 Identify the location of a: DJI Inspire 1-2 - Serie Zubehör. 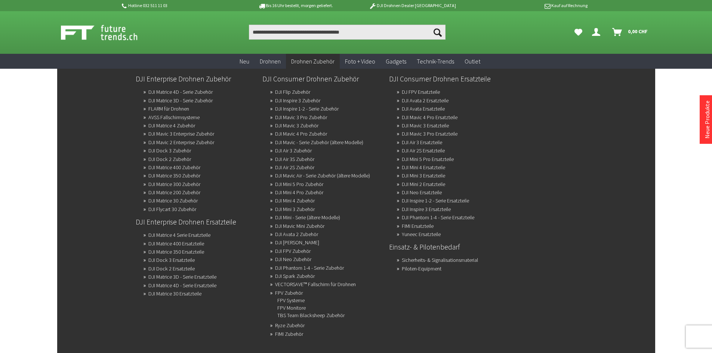
(307, 109).